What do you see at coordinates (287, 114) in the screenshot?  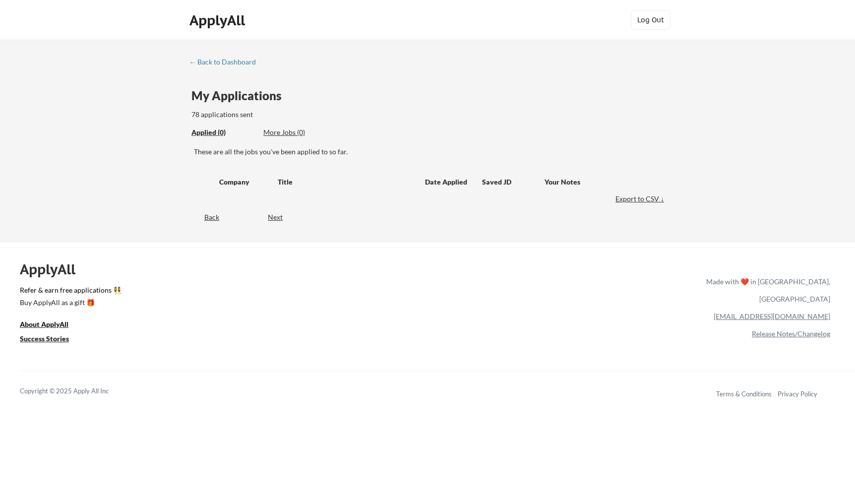 I see `div: 78 applications sent` at bounding box center [287, 114].